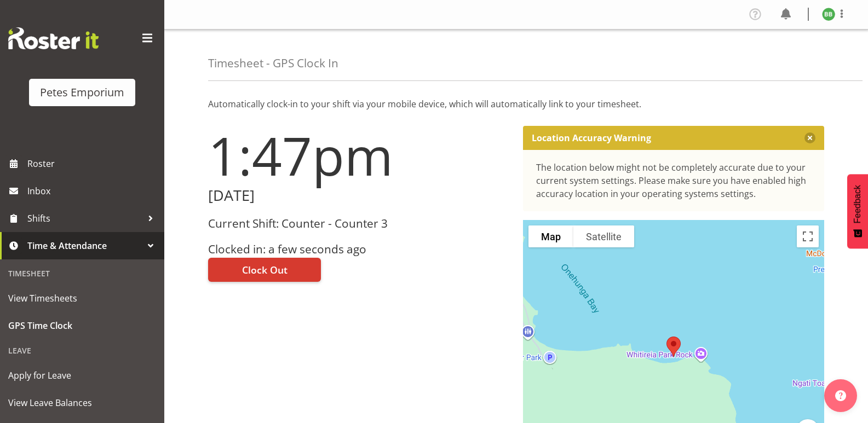  What do you see at coordinates (591, 138) in the screenshot?
I see `p: Location Accuracy Warning` at bounding box center [591, 138].